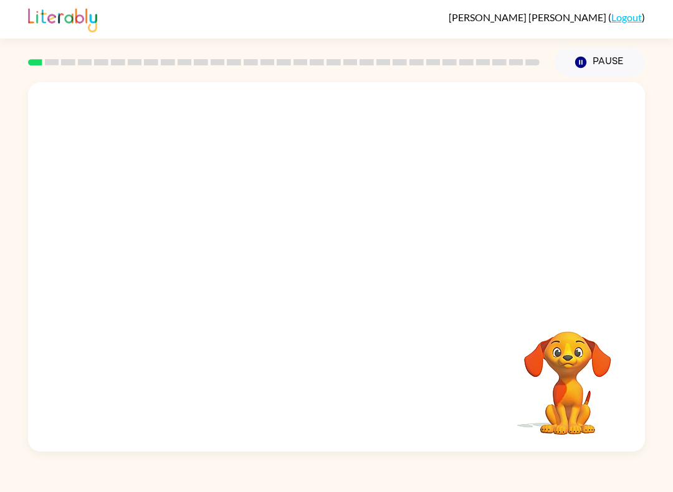  I want to click on video: Your browser must support playing .mp4 files to use Literably. Please try using another browser., so click(568, 374).